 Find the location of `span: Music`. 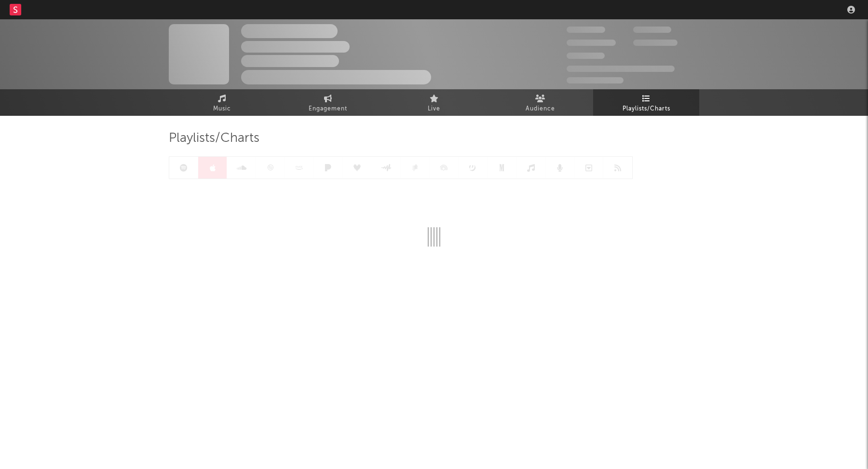

span: Music is located at coordinates (222, 109).